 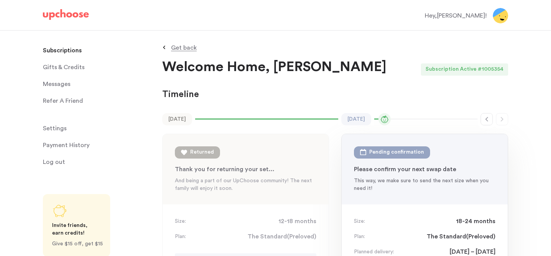 What do you see at coordinates (476, 222) in the screenshot?
I see `span: 18-24 months` at bounding box center [476, 222].